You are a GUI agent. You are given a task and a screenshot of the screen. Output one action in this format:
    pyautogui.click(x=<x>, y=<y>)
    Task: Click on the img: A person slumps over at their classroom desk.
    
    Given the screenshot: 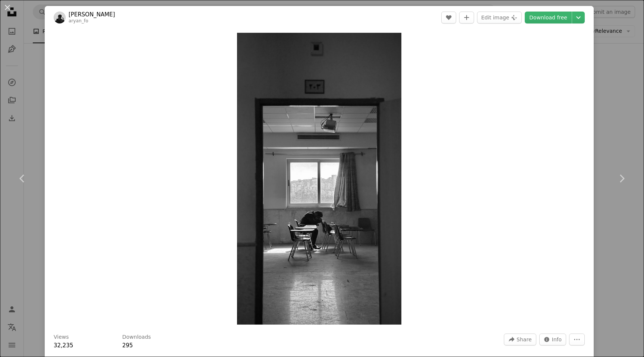 What is the action you would take?
    pyautogui.click(x=319, y=179)
    